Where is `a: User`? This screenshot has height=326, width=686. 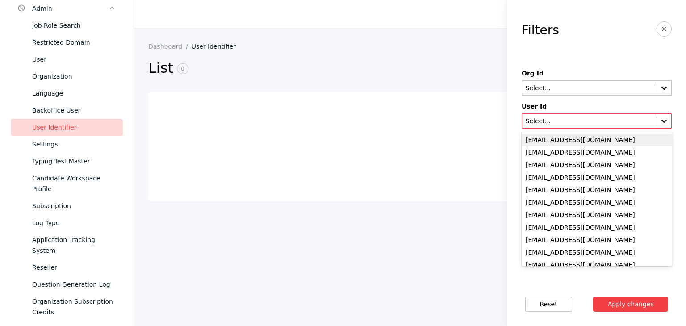 a: User is located at coordinates (67, 59).